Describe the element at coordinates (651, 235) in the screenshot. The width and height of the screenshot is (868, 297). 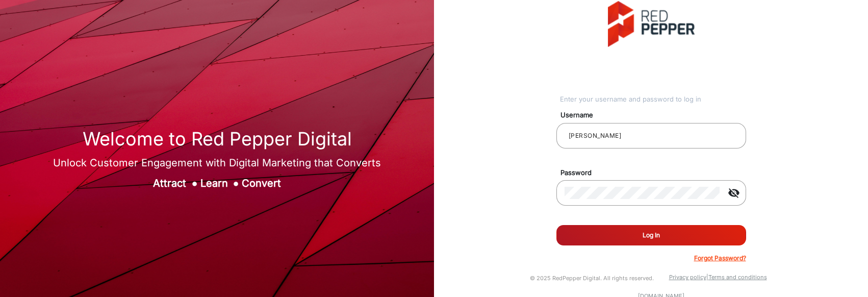
I see `button: Log In` at that location.